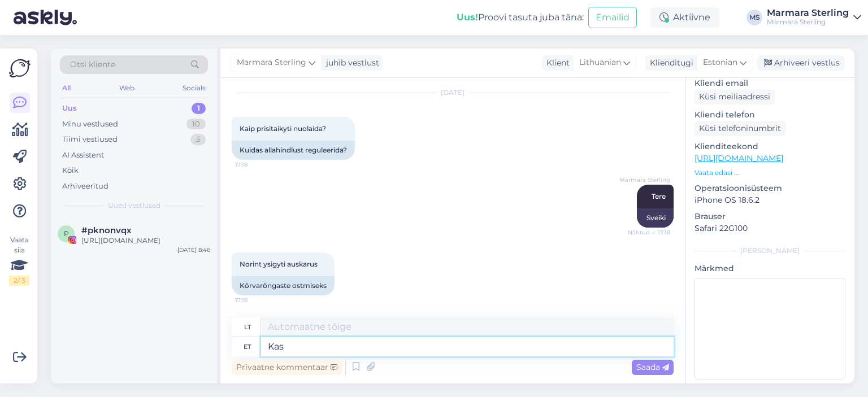 This screenshot has height=397, width=868. Describe the element at coordinates (198, 139) in the screenshot. I see `div: 5` at that location.